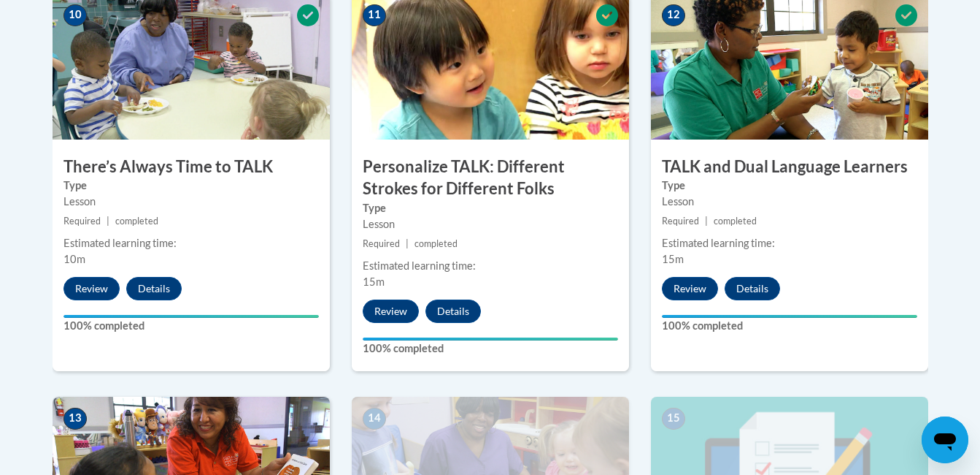 This screenshot has height=475, width=980. I want to click on span: 11, so click(375, 15).